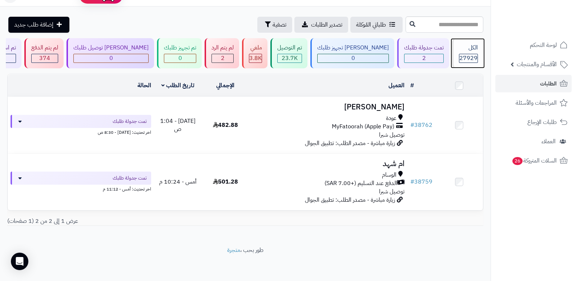 The width and height of the screenshot is (576, 281). I want to click on a: تمت جدولة طلبك 2, so click(423, 53).